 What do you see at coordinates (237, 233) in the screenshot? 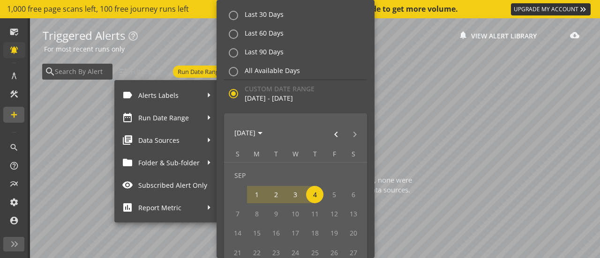
I see `span: 14` at bounding box center [237, 233].